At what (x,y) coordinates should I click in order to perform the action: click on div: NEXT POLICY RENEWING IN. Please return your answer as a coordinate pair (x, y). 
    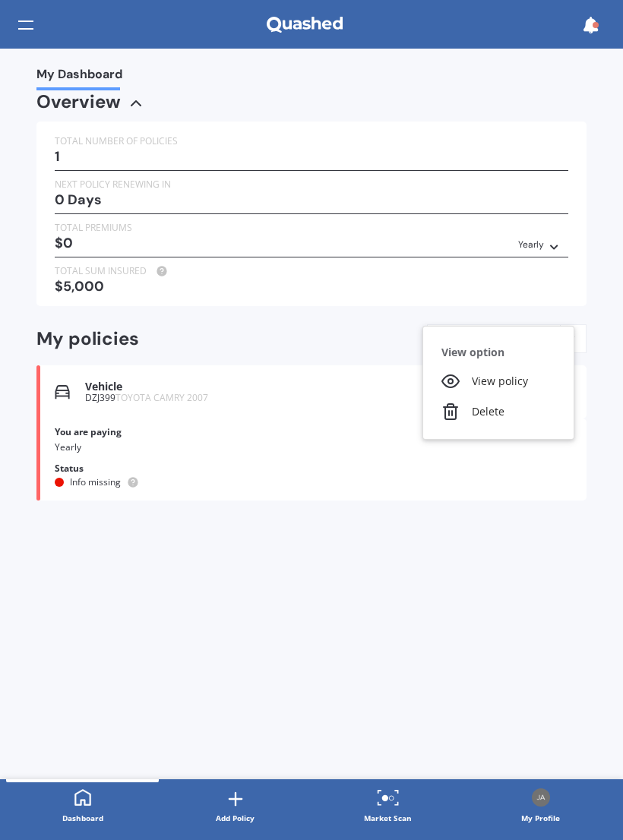
    Looking at the image, I should click on (311, 185).